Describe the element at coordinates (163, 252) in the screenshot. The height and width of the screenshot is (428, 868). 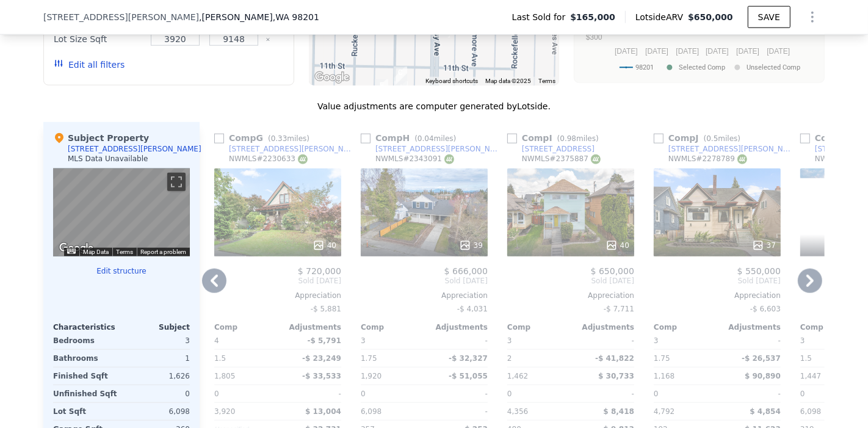
I see `a: Report a problem` at that location.